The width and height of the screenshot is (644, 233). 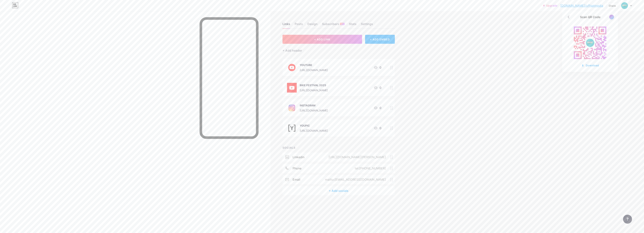 I want to click on div: Settings, so click(x=367, y=25).